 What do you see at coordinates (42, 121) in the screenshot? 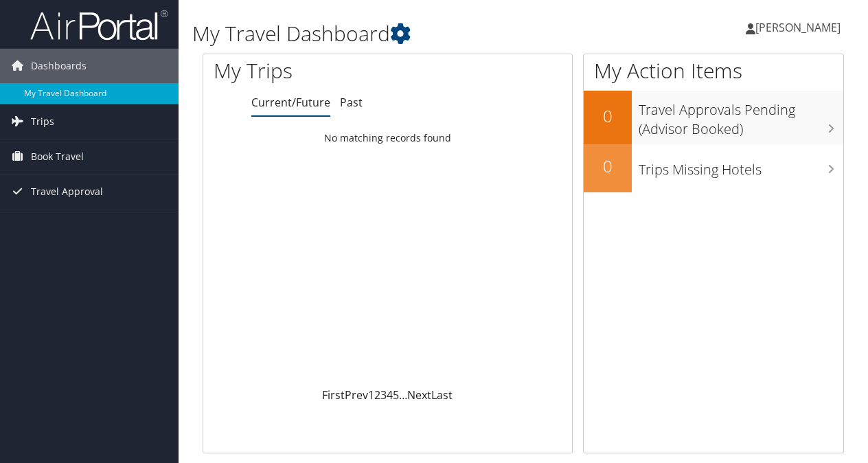
I see `span: Trips` at bounding box center [42, 121].